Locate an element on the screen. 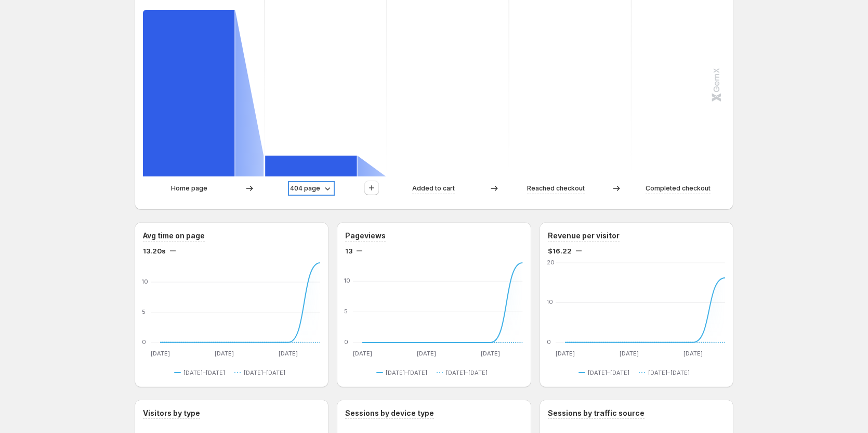 Image resolution: width=868 pixels, height=433 pixels. p: Reached checkout is located at coordinates (556, 189).